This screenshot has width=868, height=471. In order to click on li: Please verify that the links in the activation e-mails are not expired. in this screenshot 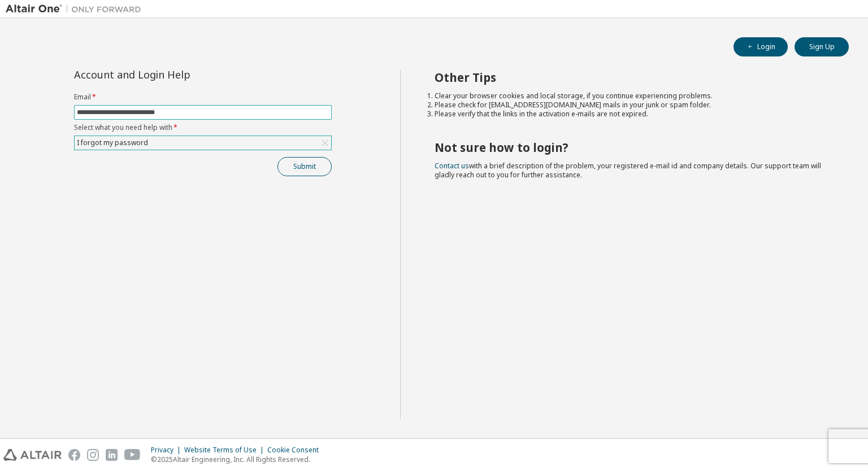, I will do `click(632, 114)`.